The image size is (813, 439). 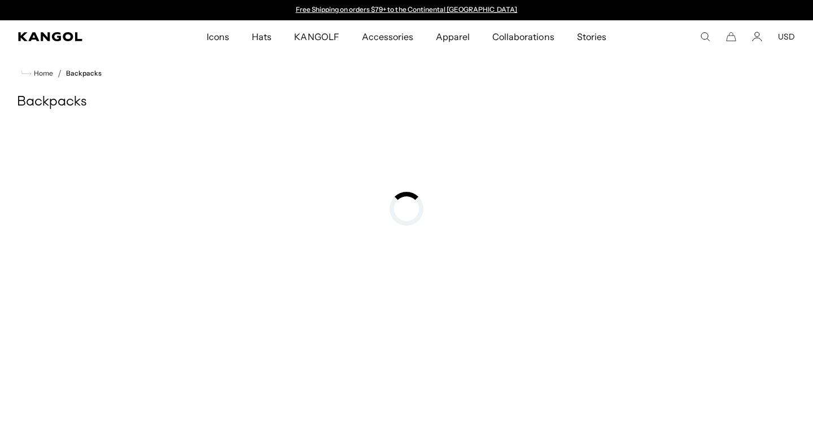 I want to click on span: Hats, so click(x=261, y=37).